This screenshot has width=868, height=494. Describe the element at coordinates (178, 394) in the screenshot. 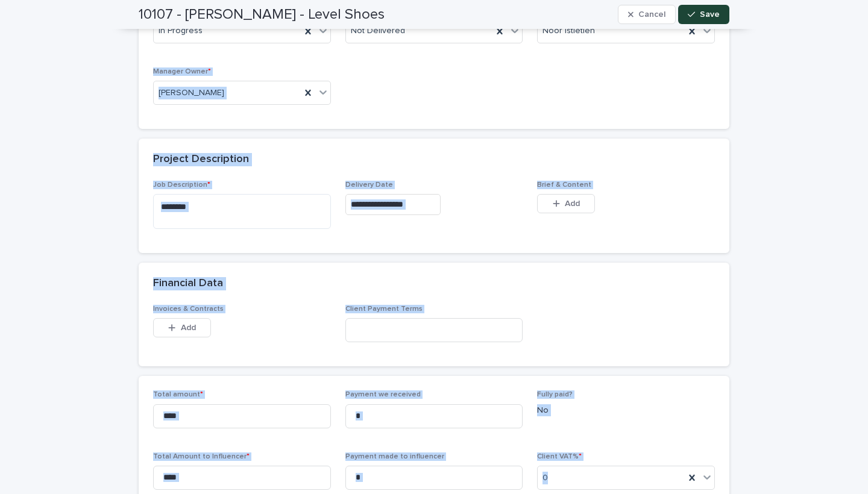

I see `span: Total amount` at that location.